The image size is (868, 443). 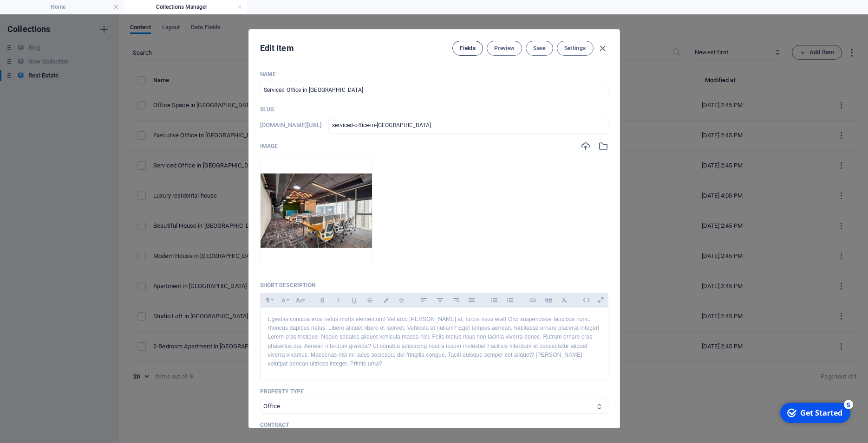 I want to click on p: Slug, so click(x=434, y=110).